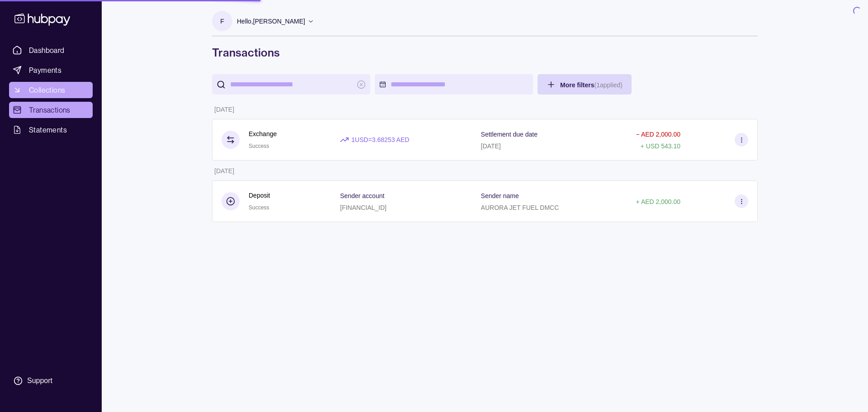  I want to click on a: Transactions, so click(50, 110).